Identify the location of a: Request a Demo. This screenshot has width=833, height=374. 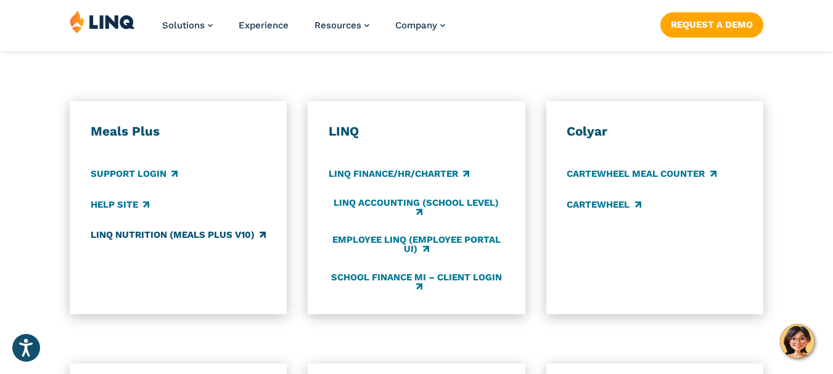
(712, 25).